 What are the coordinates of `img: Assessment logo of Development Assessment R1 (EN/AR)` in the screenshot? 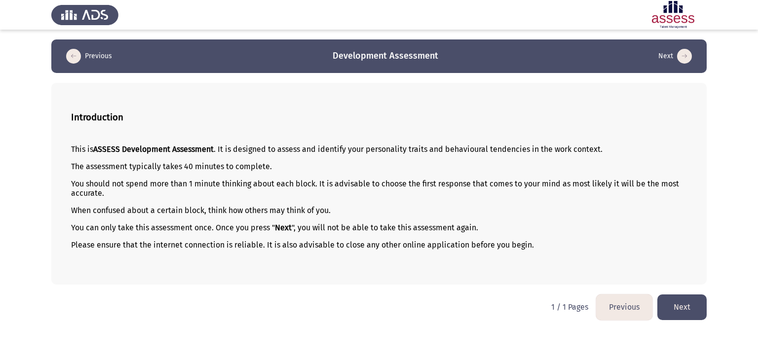 It's located at (673, 15).